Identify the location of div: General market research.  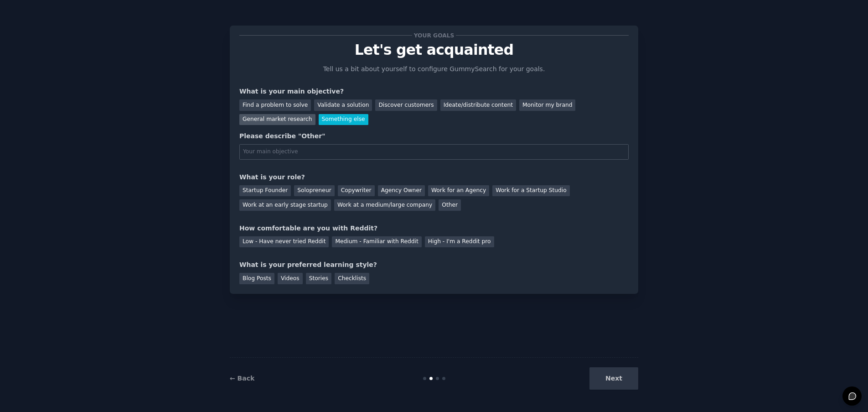
(277, 120).